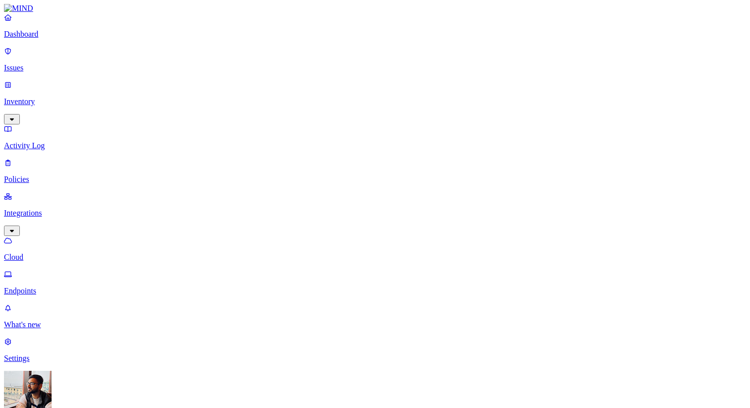  What do you see at coordinates (375, 171) in the screenshot?
I see `a: Policies` at bounding box center [375, 171].